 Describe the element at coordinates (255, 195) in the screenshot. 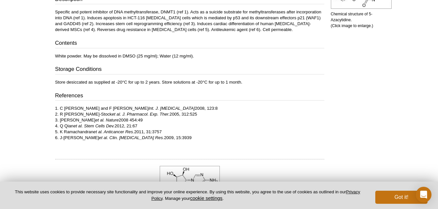

I see `a: Privacy Policy` at that location.